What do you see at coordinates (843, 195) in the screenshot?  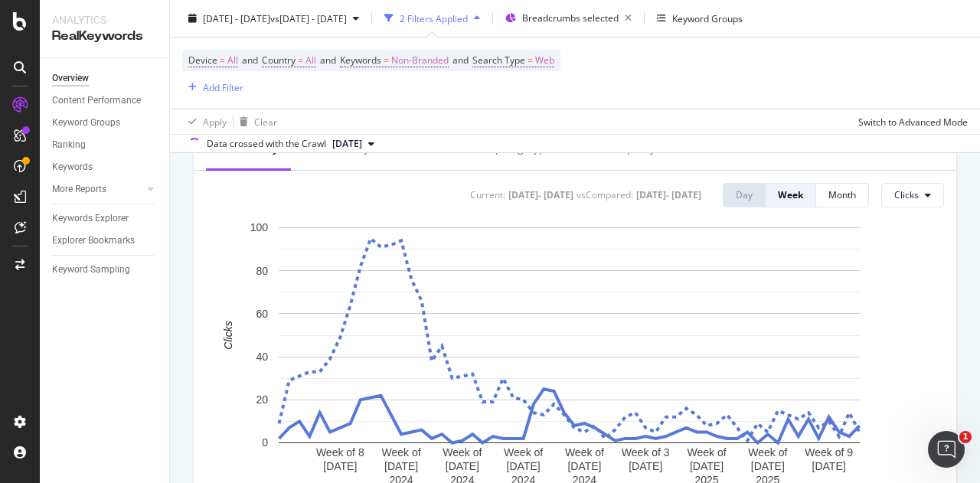 I see `button: Month` at bounding box center [843, 195].